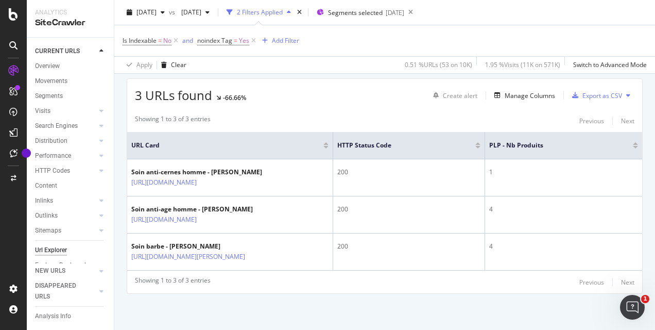  I want to click on div: Clear, so click(179, 64).